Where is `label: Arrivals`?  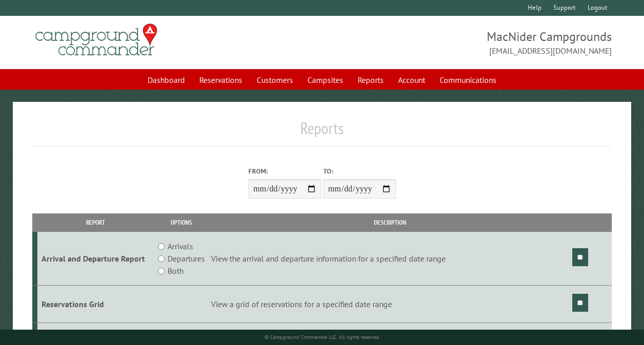 label: Arrivals is located at coordinates (180, 246).